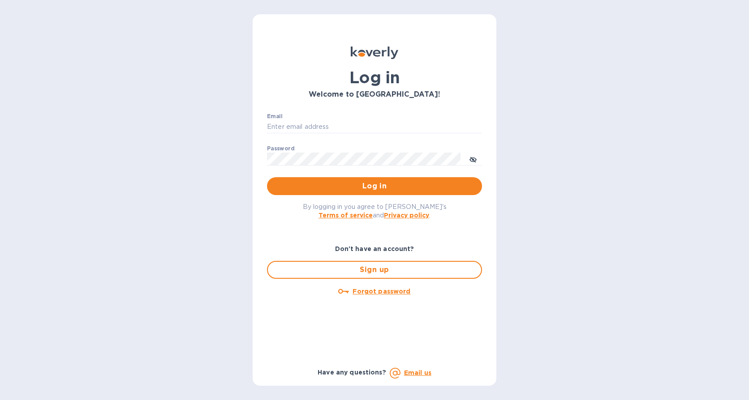  What do you see at coordinates (374, 270) in the screenshot?
I see `button: Sign up` at bounding box center [374, 270].